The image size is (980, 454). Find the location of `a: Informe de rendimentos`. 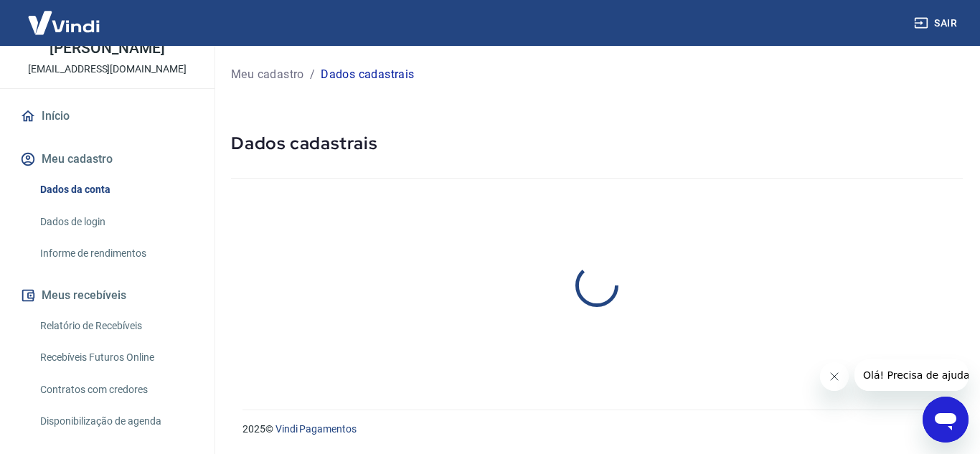

a: Informe de rendimentos is located at coordinates (116, 253).